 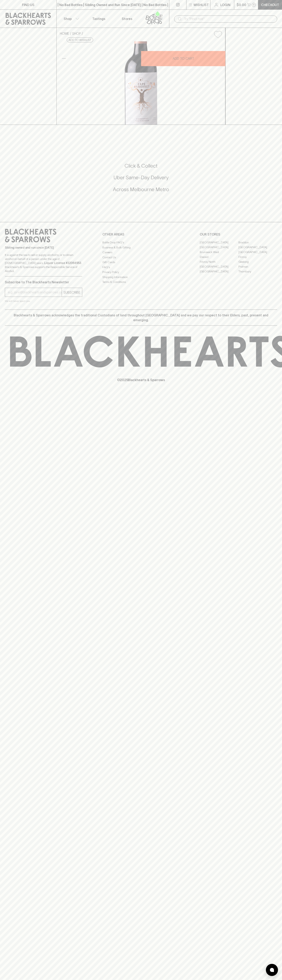 I want to click on p: Login, so click(x=225, y=5).